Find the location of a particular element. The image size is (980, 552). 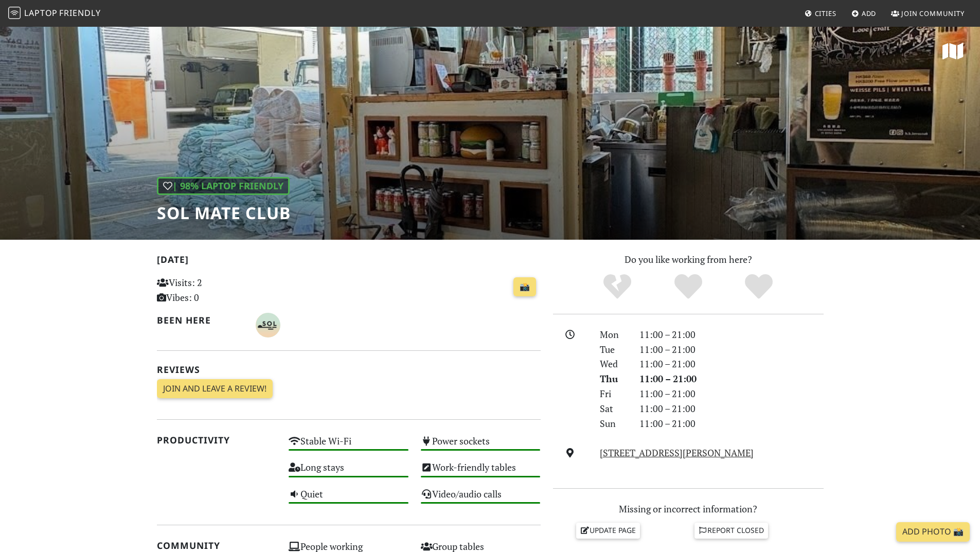

span: Friendly is located at coordinates (80, 13).